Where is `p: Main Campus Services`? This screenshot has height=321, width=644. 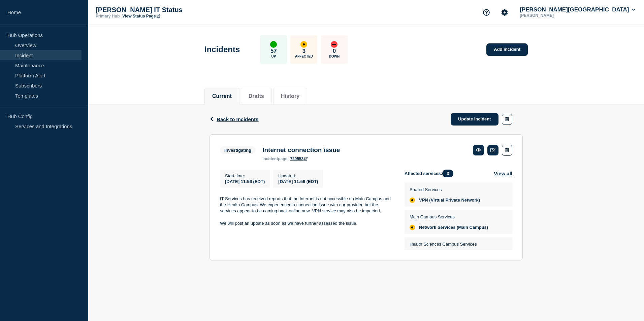 p: Main Campus Services is located at coordinates (449, 216).